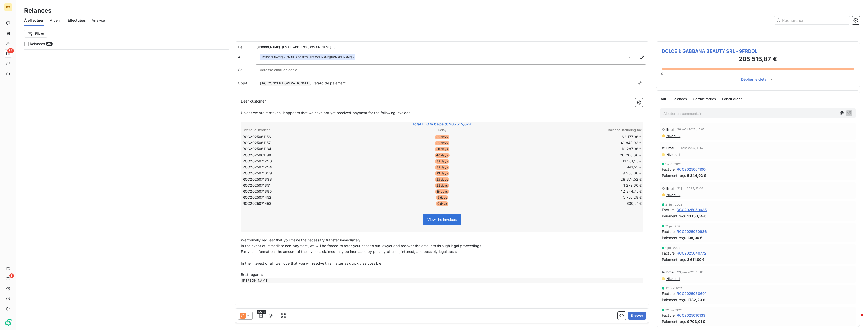 The width and height of the screenshot is (868, 330). I want to click on span: Portail client, so click(732, 99).